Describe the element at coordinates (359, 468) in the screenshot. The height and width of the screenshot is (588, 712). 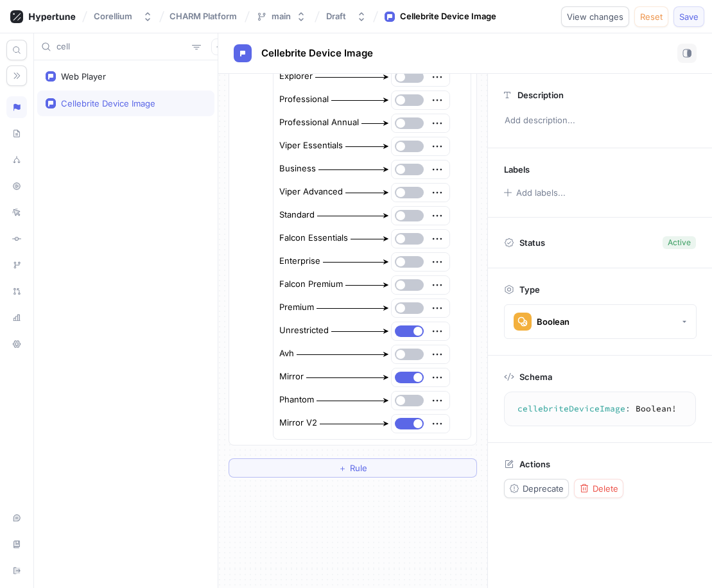
I see `span: Rule` at that location.